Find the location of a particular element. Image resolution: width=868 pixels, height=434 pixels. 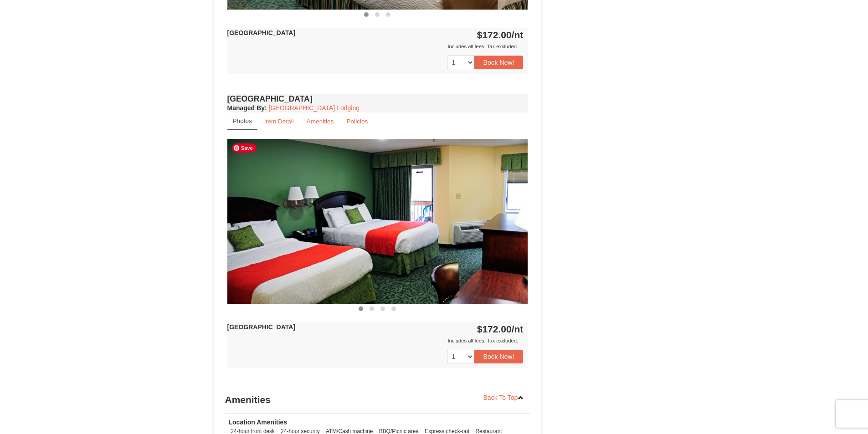

a: Amenities is located at coordinates (320, 121).